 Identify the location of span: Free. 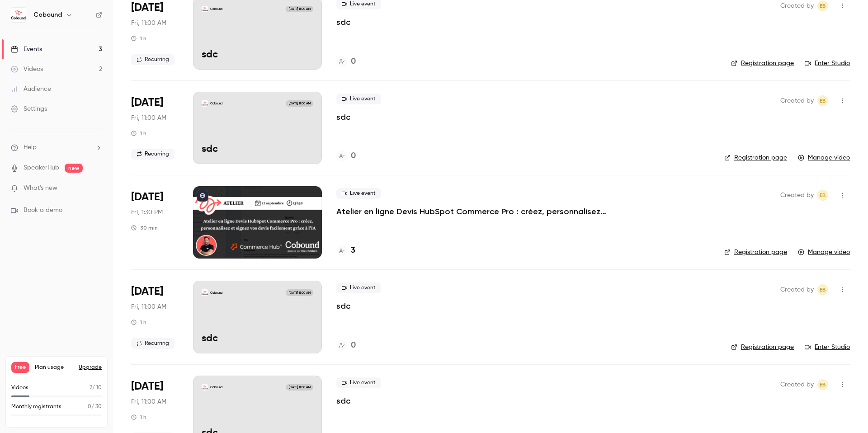
(20, 367).